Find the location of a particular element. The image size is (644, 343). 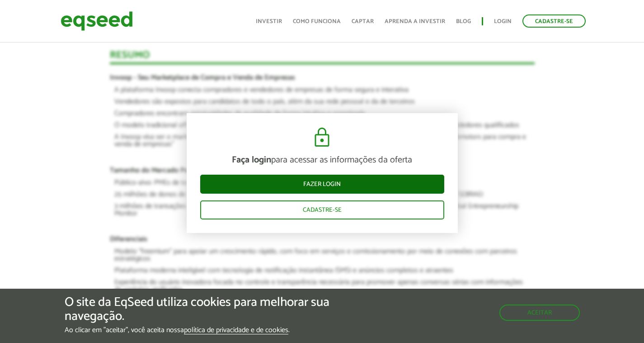

a: Blog is located at coordinates (464, 22).